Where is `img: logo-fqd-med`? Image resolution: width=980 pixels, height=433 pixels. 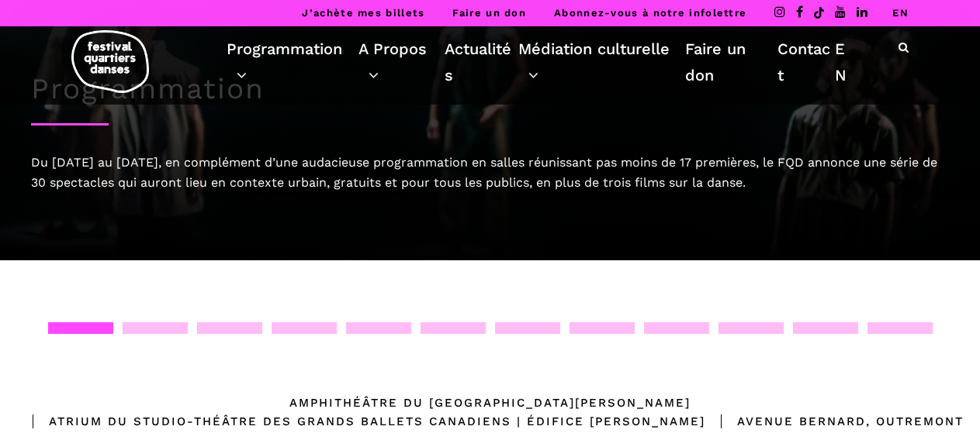
img: logo-fqd-med is located at coordinates (110, 61).